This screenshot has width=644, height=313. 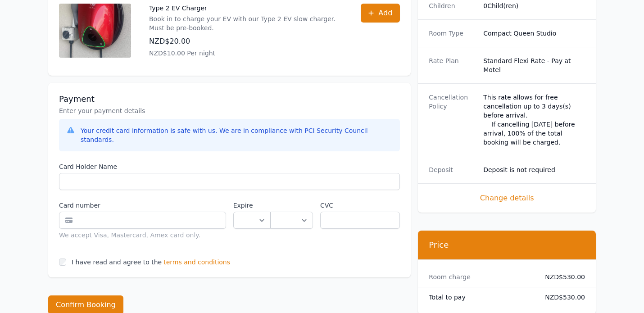 I want to click on img: Type 2 EV Charger, so click(x=95, y=31).